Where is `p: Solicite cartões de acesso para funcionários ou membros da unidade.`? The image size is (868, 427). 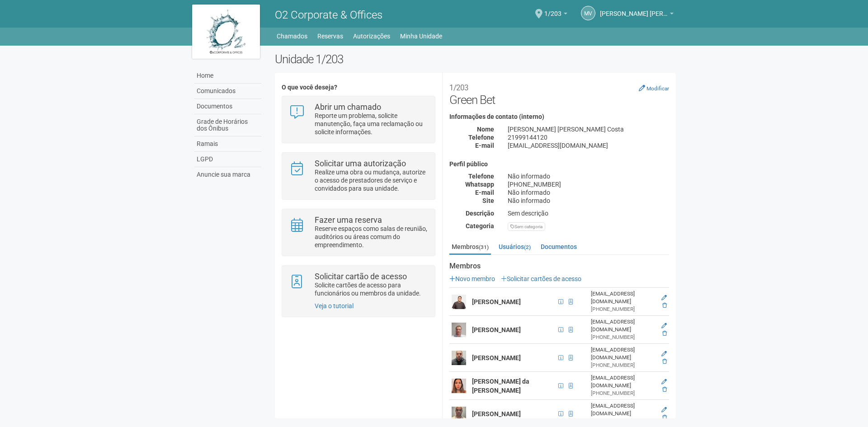 p: Solicite cartões de acesso para funcionários ou membros da unidade. is located at coordinates (371, 289).